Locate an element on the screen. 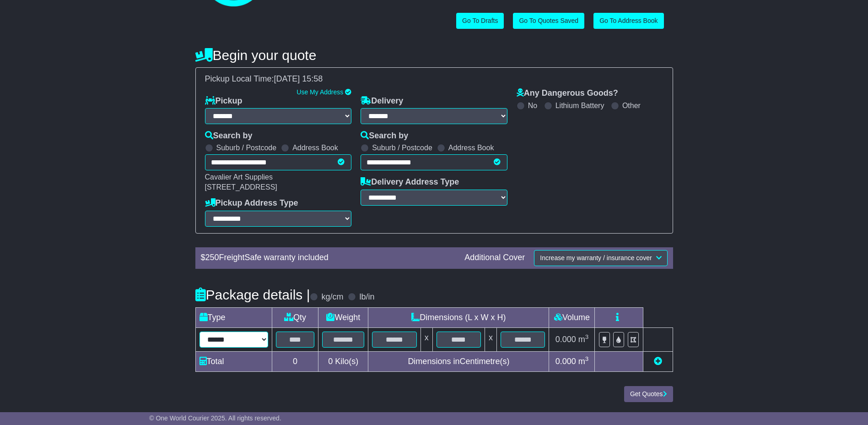 Image resolution: width=868 pixels, height=425 pixels. a: Go To Drafts is located at coordinates (480, 21).